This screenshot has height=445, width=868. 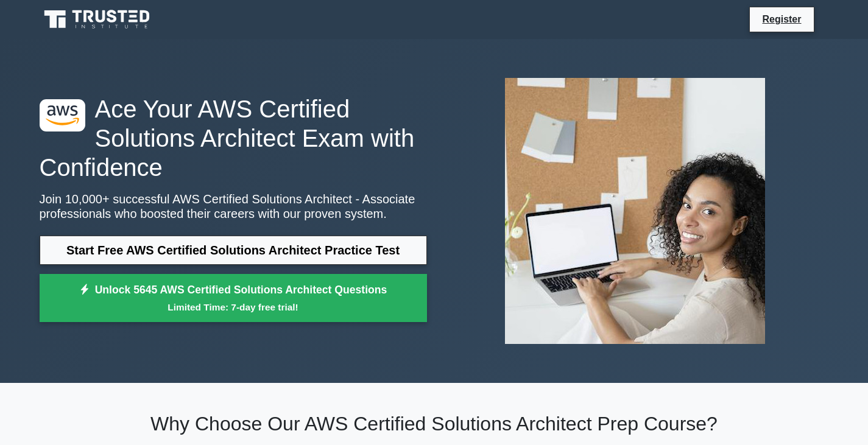 I want to click on small: Limited Time: 7-day free trial!, so click(x=233, y=307).